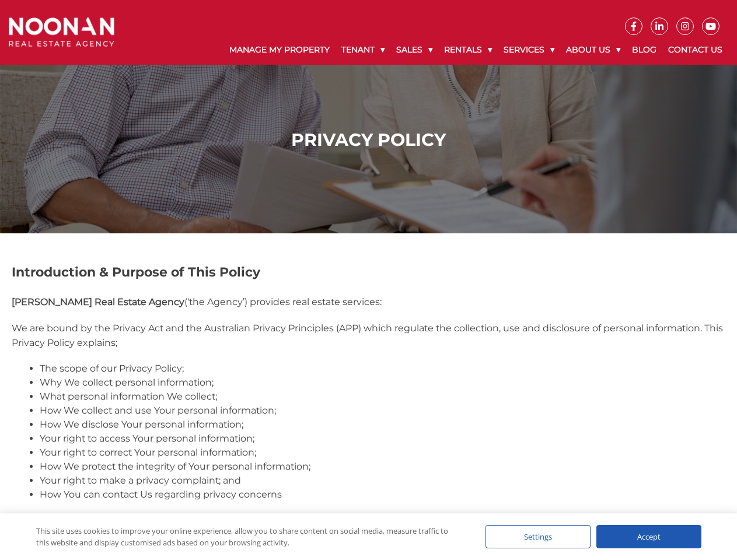  I want to click on img: Noonan Real Estate Agency, so click(61, 32).